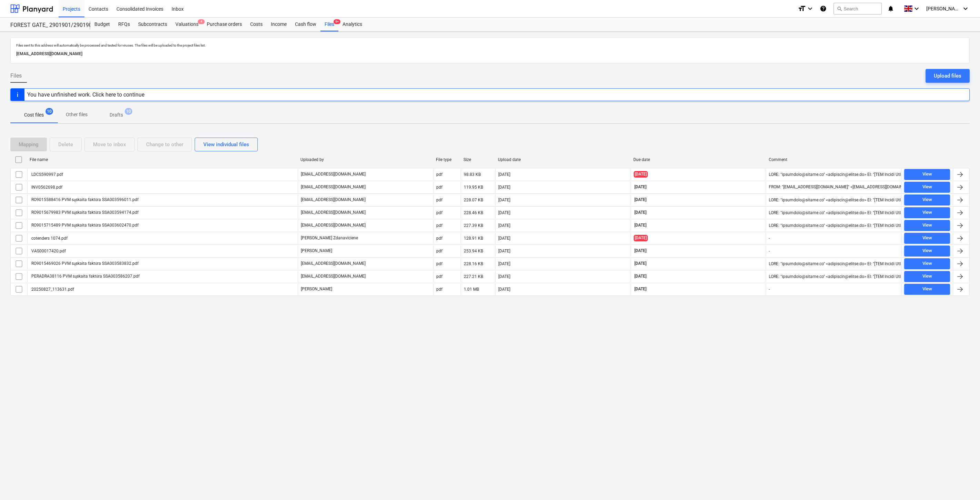 This screenshot has width=980, height=500. I want to click on div: Subcontracts, so click(153, 25).